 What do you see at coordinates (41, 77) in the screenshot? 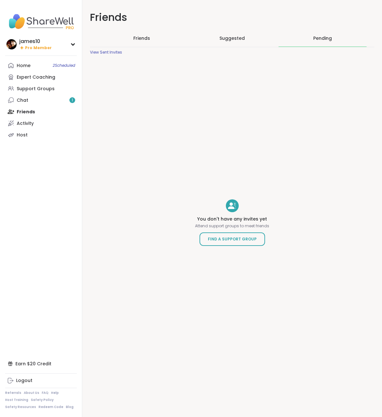
I see `a: Expert Coaching` at bounding box center [41, 77].